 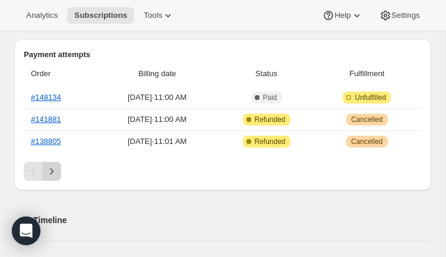 What do you see at coordinates (232, 220) in the screenshot?
I see `h2: Timeline` at bounding box center [232, 220].